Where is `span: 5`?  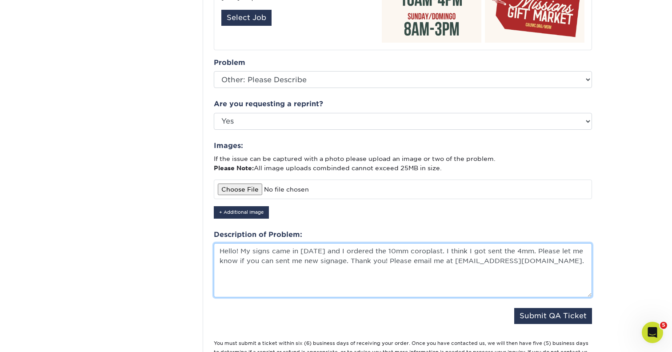
span: 5 is located at coordinates (663, 325).